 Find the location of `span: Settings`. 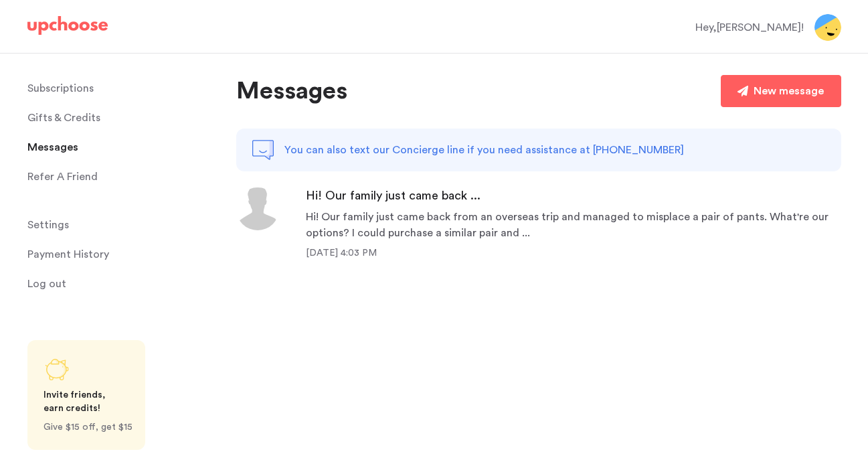

span: Settings is located at coordinates (48, 225).